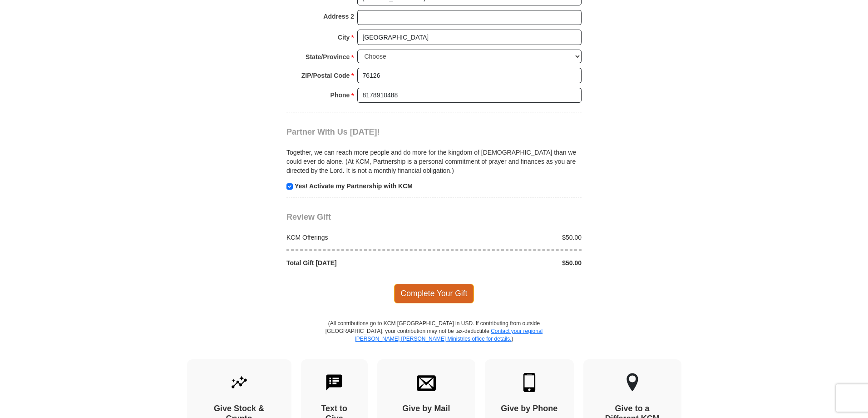 The width and height of the screenshot is (868, 418). What do you see at coordinates (239, 382) in the screenshot?
I see `img: give-by-stock.svg` at bounding box center [239, 382].